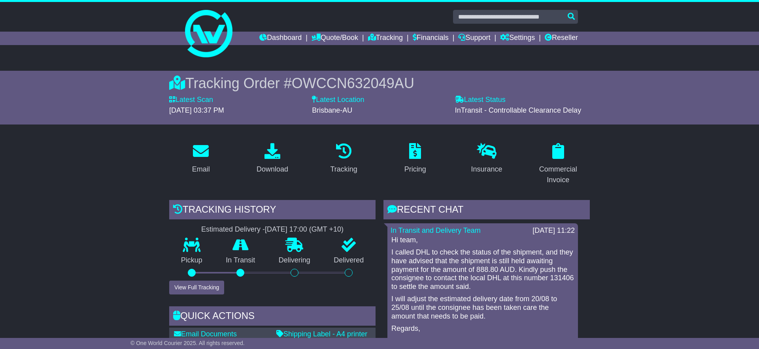 Image resolution: width=759 pixels, height=349 pixels. What do you see at coordinates (557, 175) in the screenshot?
I see `div: Commercial Invoice` at bounding box center [557, 175].